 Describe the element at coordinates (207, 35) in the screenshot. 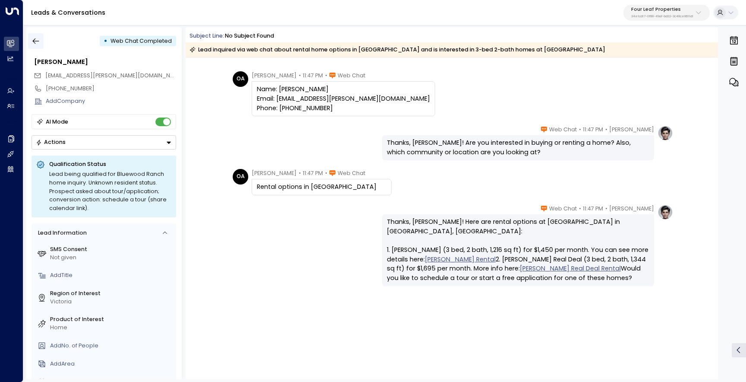

I see `span: Subject Line:` at that location.